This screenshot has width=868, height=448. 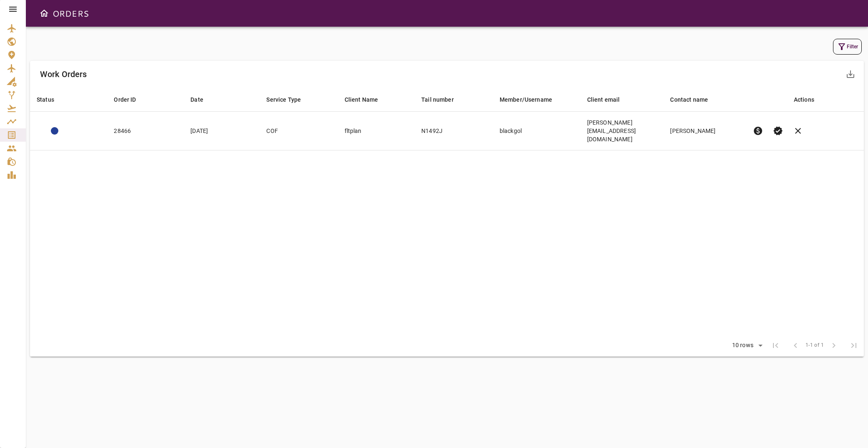 What do you see at coordinates (298, 131) in the screenshot?
I see `td: COF` at bounding box center [298, 131].